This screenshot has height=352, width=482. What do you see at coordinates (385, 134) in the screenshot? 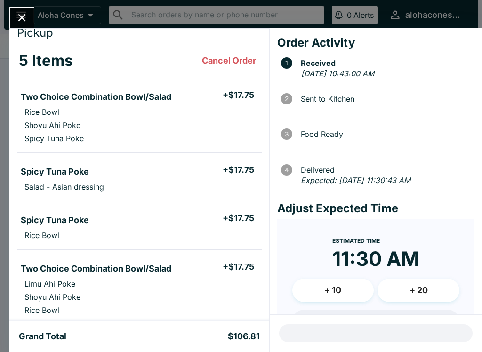
I see `span: Food Ready` at bounding box center [385, 134].